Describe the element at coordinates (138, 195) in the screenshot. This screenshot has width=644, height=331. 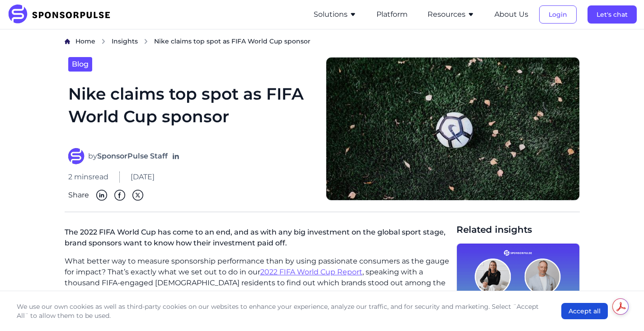
I see `img: Twitter` at that location.